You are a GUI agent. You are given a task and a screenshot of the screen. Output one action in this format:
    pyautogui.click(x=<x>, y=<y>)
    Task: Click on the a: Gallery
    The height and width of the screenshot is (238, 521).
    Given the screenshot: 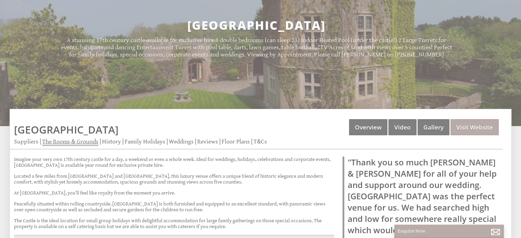 What is the action you would take?
    pyautogui.click(x=433, y=127)
    